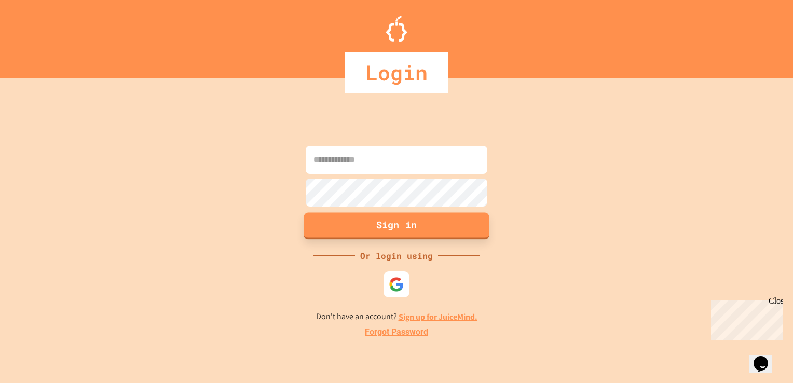 This screenshot has height=383, width=793. What do you see at coordinates (38, 35) in the screenshot?
I see `div: Chat with us now!Close` at bounding box center [38, 35].